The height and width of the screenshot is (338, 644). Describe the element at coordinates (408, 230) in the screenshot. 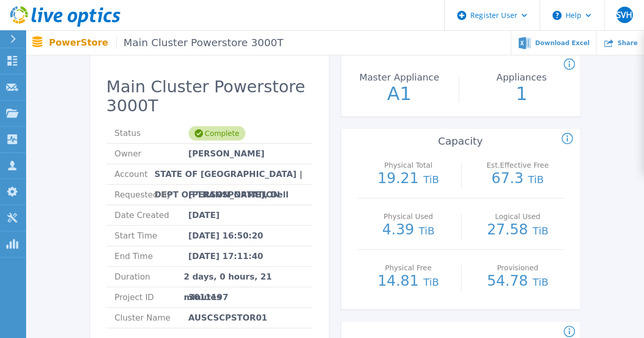

I see `p: 4.39` at that location.